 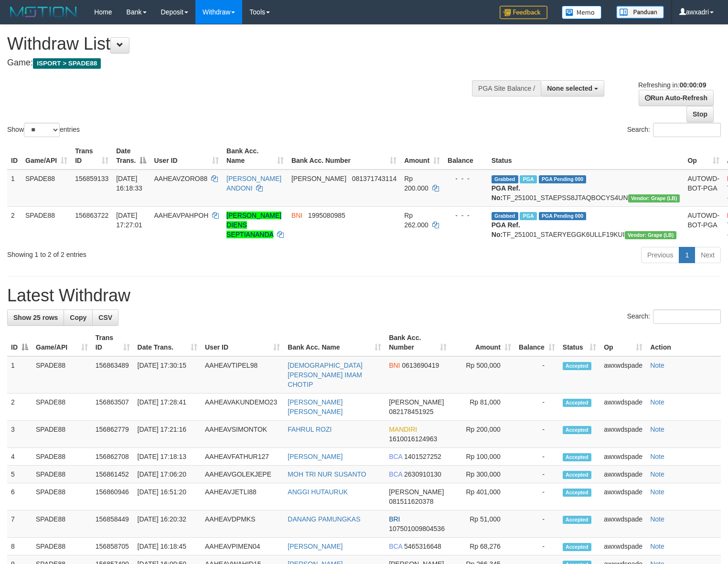 What do you see at coordinates (105, 318) in the screenshot?
I see `span: CSV` at bounding box center [105, 318].